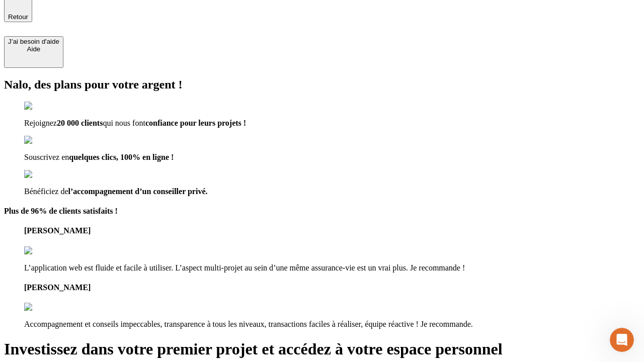 Image resolution: width=644 pixels, height=362 pixels. What do you see at coordinates (138, 191) in the screenshot?
I see `span: l’accompagnement d’un conseiller privé.` at bounding box center [138, 191].